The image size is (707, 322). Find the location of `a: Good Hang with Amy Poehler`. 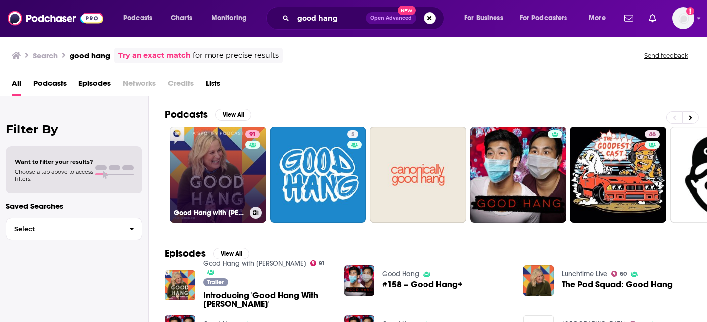

a: Good Hang with Amy Poehler is located at coordinates (255, 264).